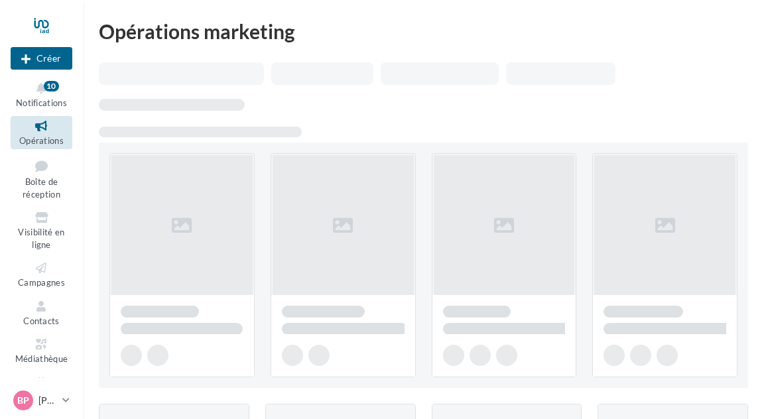 The height and width of the screenshot is (419, 764). Describe the element at coordinates (41, 389) in the screenshot. I see `a: Calendrier` at that location.